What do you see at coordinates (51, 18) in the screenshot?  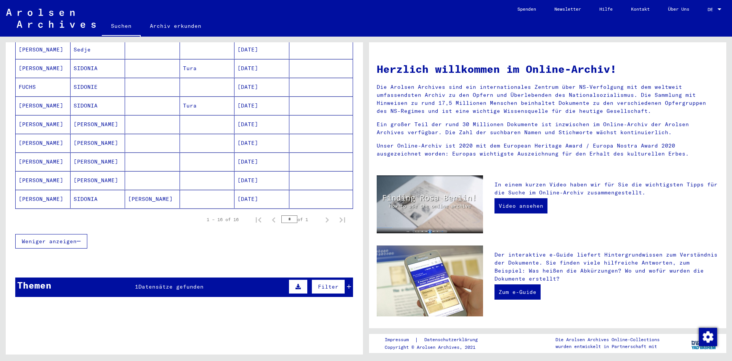 I see `img: Arolsen_neg.svg` at bounding box center [51, 18].